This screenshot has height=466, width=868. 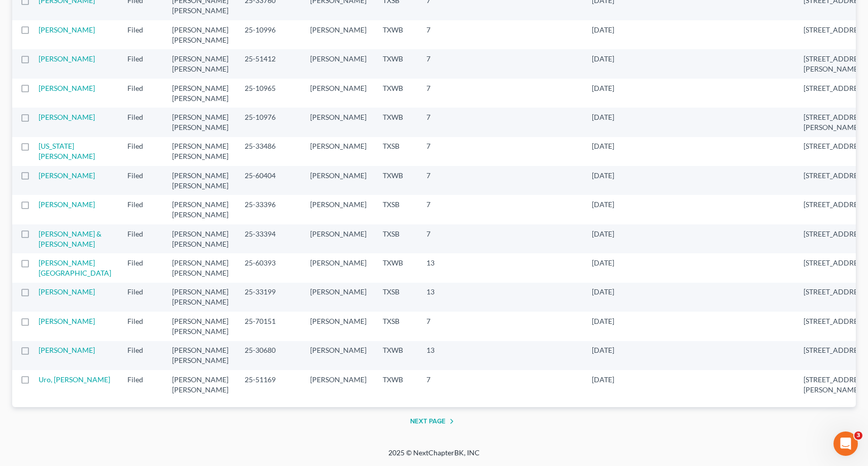 What do you see at coordinates (269, 93) in the screenshot?
I see `td: 25-10965` at bounding box center [269, 93].